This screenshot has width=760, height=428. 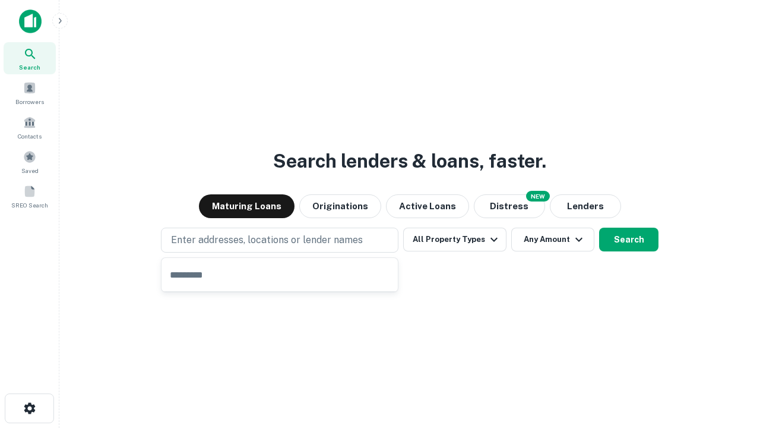 What do you see at coordinates (30, 196) in the screenshot?
I see `div: SREO Search` at bounding box center [30, 196].